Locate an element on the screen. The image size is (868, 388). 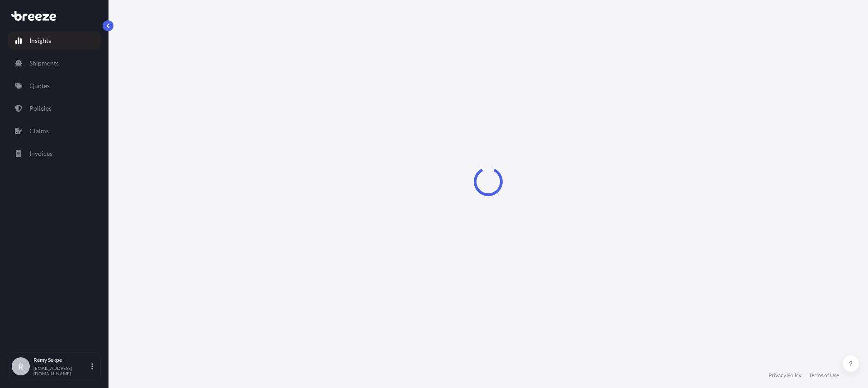
a: Quotes is located at coordinates (55, 86).